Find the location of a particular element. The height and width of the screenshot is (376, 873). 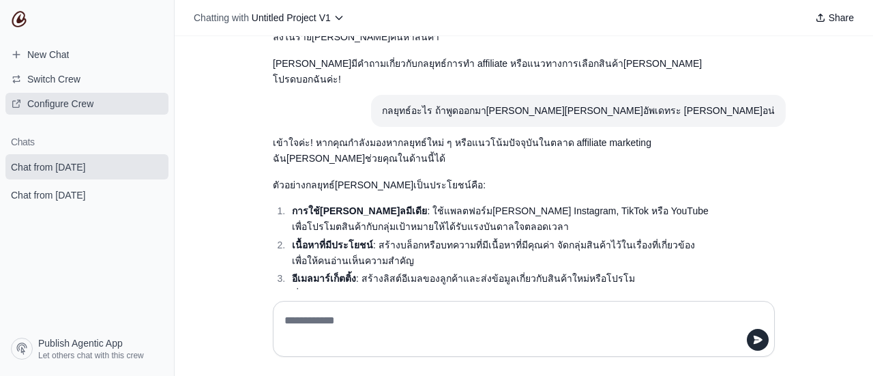

button: Switch Crew is located at coordinates (87, 79).